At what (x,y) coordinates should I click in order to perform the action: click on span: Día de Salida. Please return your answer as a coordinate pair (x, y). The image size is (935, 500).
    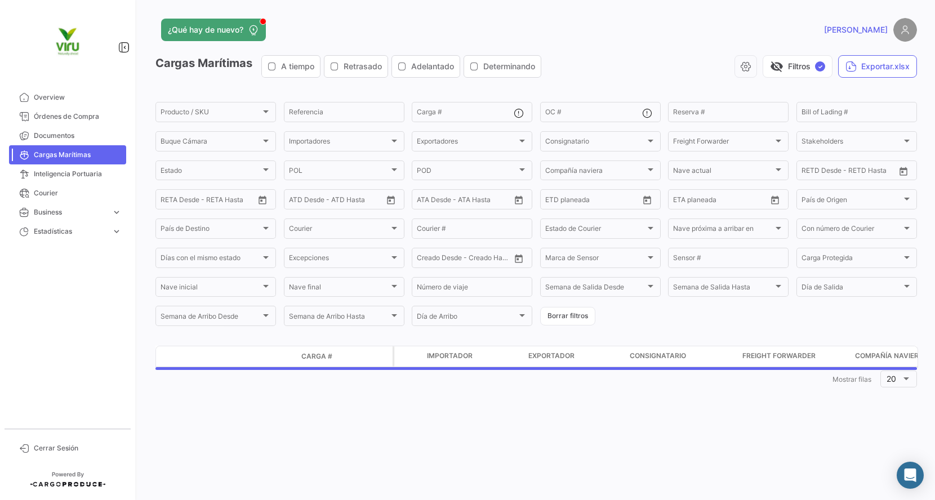
    Looking at the image, I should click on (852, 289).